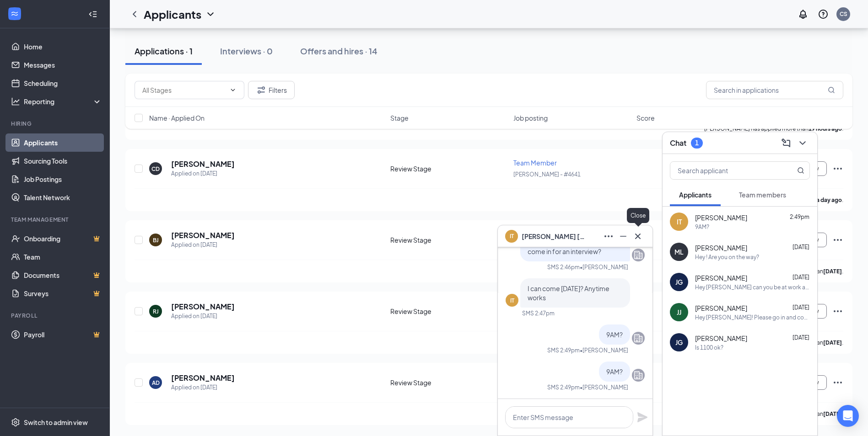  Describe the element at coordinates (679, 312) in the screenshot. I see `div: JJ` at that location.